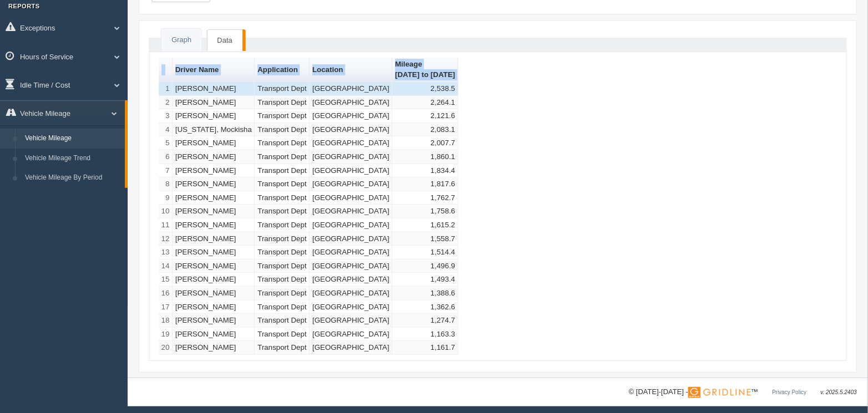  Describe the element at coordinates (165, 252) in the screenshot. I see `td: 13` at that location.